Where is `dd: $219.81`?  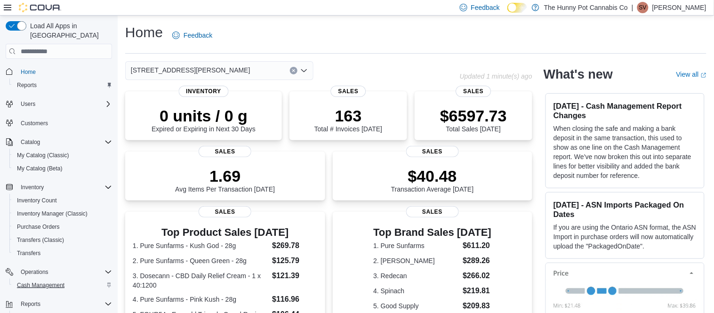 dd: $219.81 is located at coordinates (477, 291).